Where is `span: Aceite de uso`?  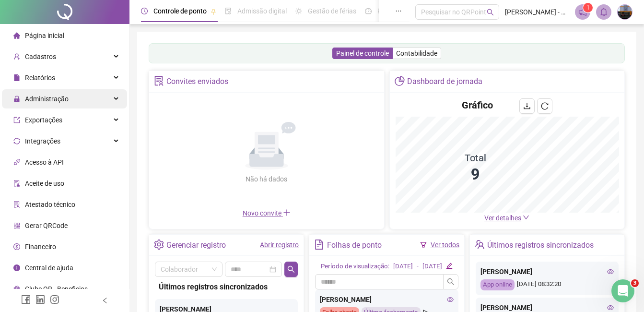 span: Aceite de uso is located at coordinates (45, 184).